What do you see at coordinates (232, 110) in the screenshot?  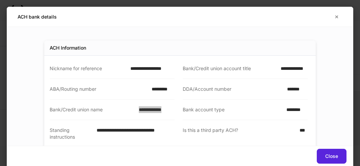 I see `div: Bank account type` at bounding box center [232, 110].